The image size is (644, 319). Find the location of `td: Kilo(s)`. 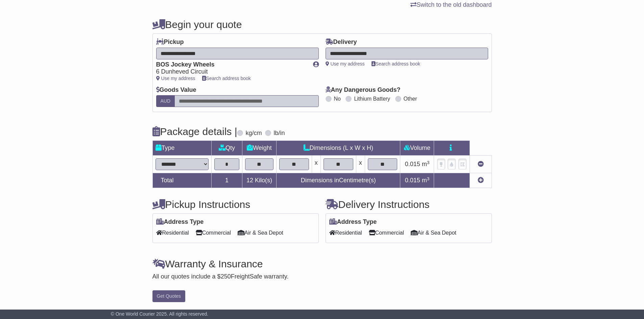

td: Kilo(s) is located at coordinates (259, 180).